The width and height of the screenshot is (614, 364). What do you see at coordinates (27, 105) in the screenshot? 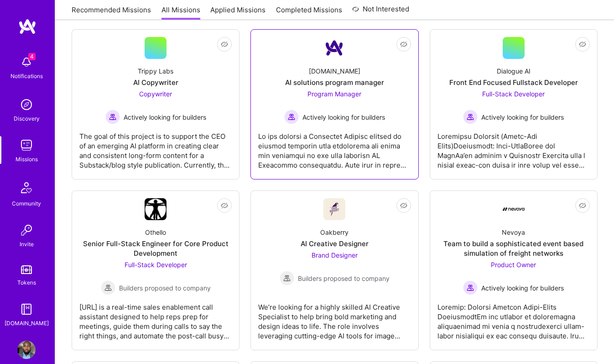
I see `img: discovery` at bounding box center [27, 105].